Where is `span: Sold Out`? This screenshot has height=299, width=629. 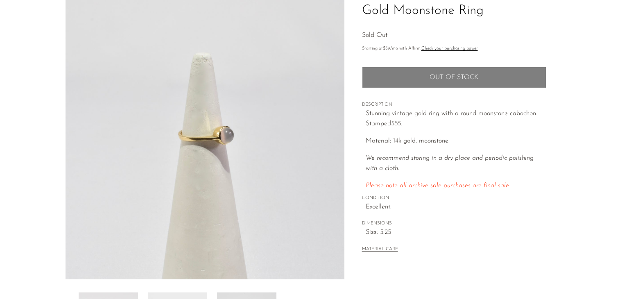
span: Sold Out is located at coordinates (375, 35).